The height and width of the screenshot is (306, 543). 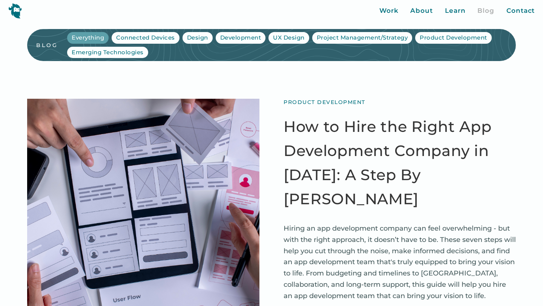 I want to click on div: Contact, so click(x=520, y=11).